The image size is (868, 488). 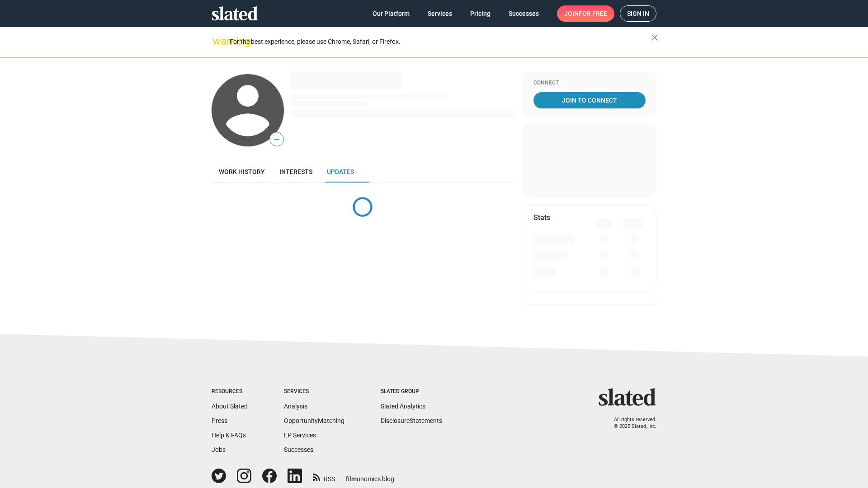 What do you see at coordinates (295, 172) in the screenshot?
I see `a: Interests` at bounding box center [295, 172].